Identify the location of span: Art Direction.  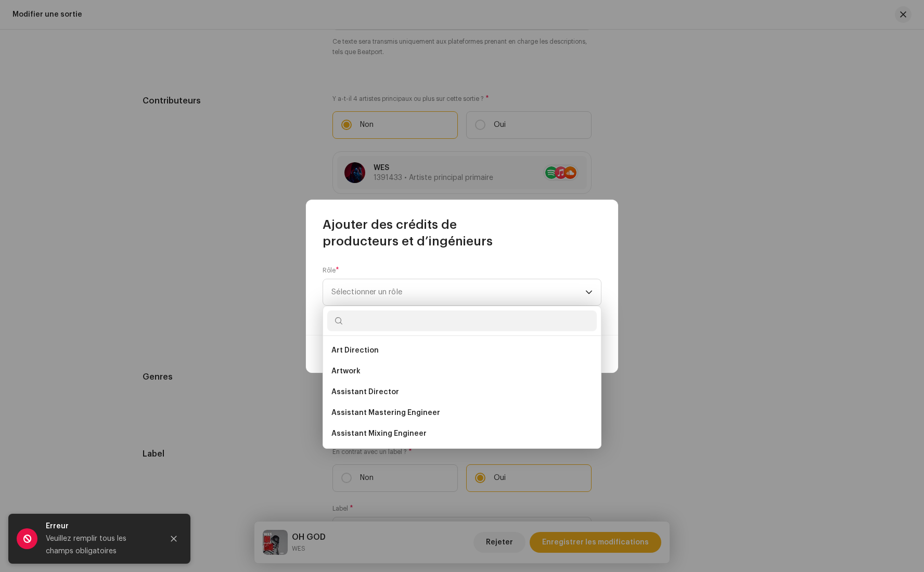
(355, 350).